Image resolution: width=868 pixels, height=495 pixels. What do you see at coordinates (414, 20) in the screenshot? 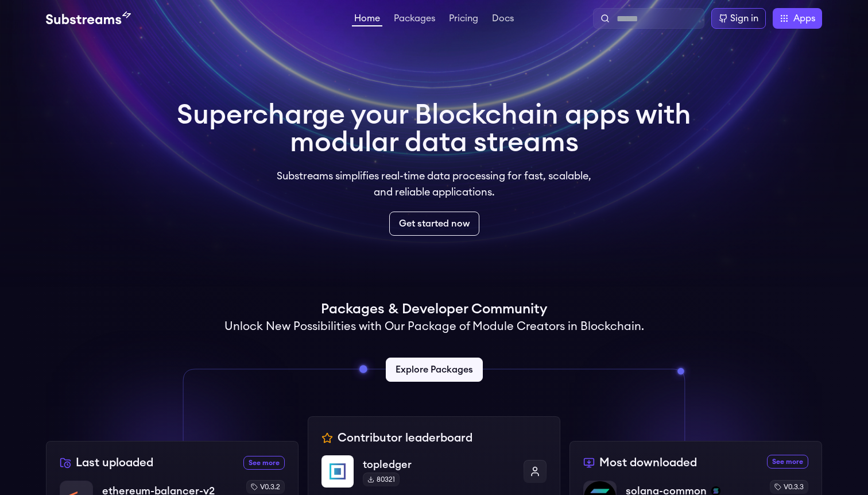
I see `a: Packages` at bounding box center [414, 20].